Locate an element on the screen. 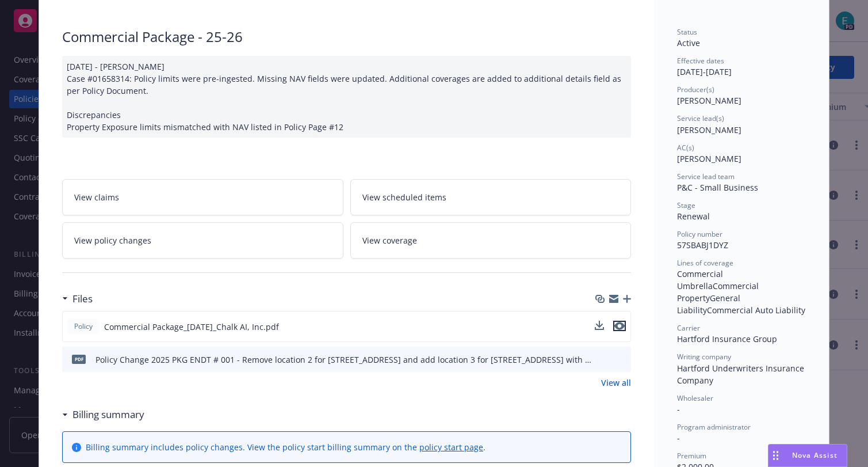 The height and width of the screenshot is (467, 868). span: 57SBABJ1DYZ is located at coordinates (703, 245).